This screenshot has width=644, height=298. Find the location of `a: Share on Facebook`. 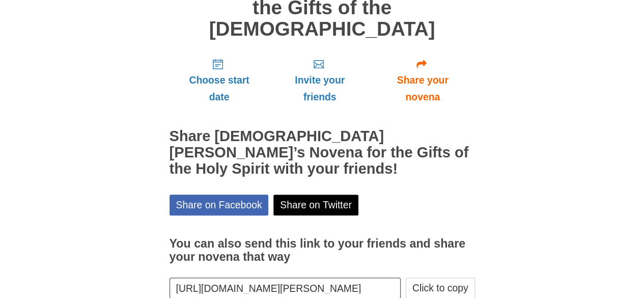

a: Share on Facebook is located at coordinates (219, 205).